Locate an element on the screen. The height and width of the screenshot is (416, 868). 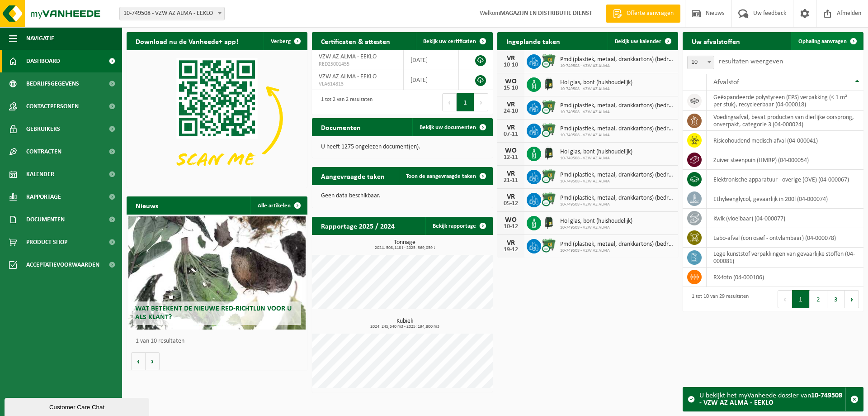
a: Bekijk uw documenten is located at coordinates (452, 127).